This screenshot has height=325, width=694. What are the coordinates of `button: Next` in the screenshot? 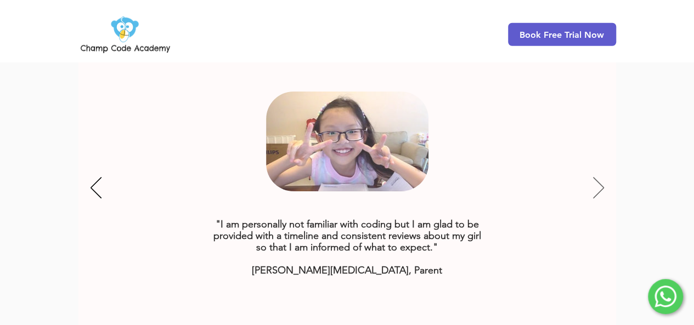 It's located at (599, 189).